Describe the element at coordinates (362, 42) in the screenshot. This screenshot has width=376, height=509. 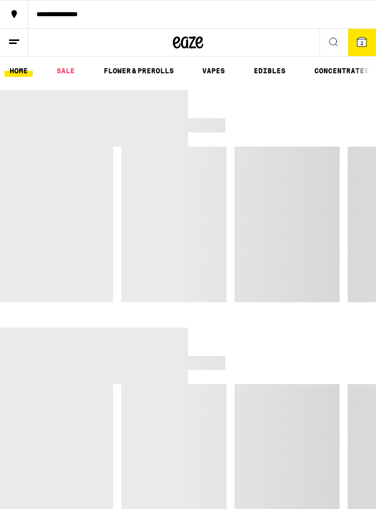
I see `button: 2` at that location.